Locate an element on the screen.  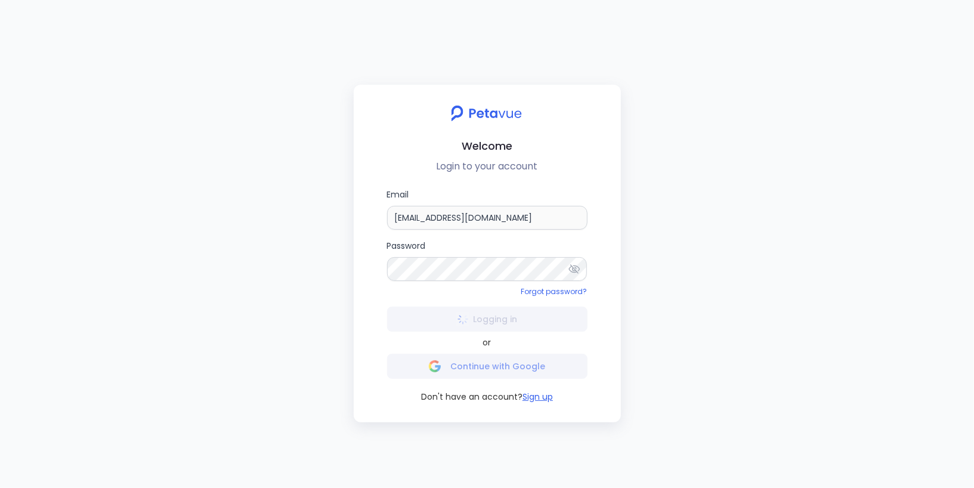
input: Email is located at coordinates (487, 218).